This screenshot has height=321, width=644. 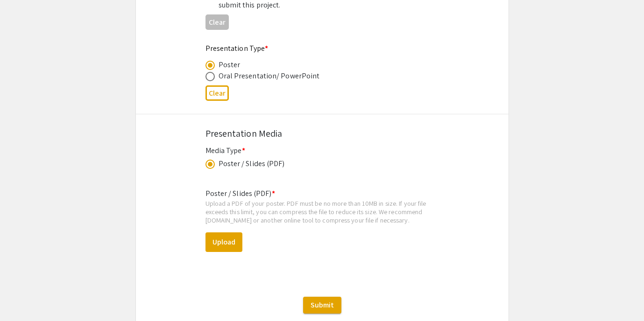 What do you see at coordinates (229, 65) in the screenshot?
I see `div: Poster` at bounding box center [229, 65].